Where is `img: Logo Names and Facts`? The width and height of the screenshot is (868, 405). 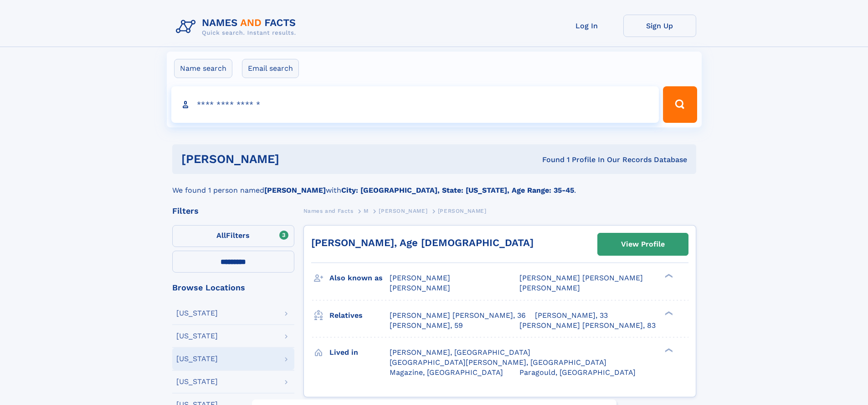 img: Logo Names and Facts is located at coordinates (238, 27).